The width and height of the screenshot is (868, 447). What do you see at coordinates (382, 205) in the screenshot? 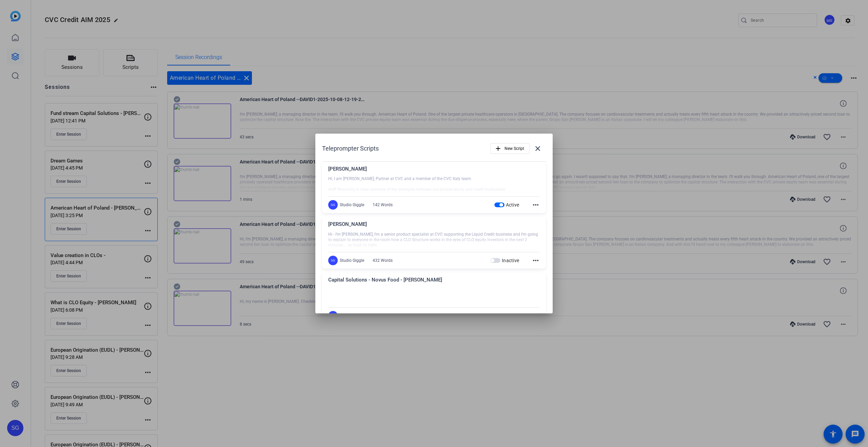
I see `div: 142 Words` at bounding box center [382, 205].